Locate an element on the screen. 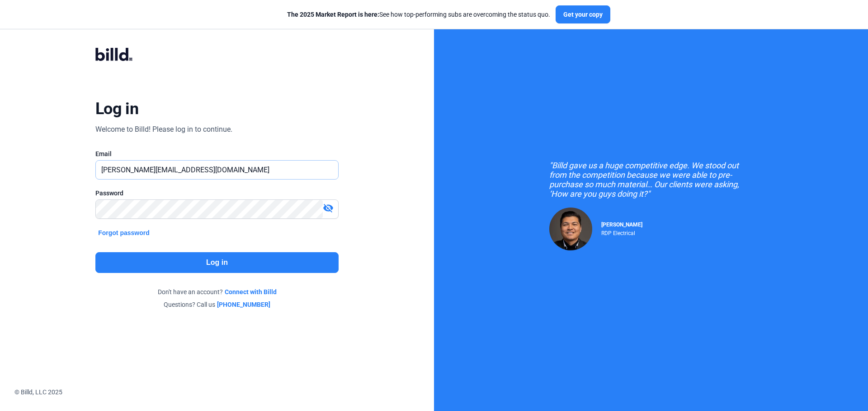 This screenshot has width=868, height=411. div: Email is located at coordinates (217, 154).